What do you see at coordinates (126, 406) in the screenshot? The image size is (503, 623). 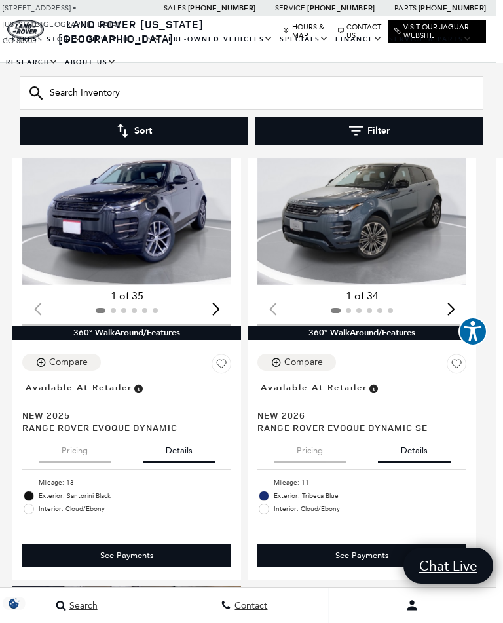 I see `a: Available at RetailerNew 2025Range Rover Evoque Dynamic` at bounding box center [126, 406].